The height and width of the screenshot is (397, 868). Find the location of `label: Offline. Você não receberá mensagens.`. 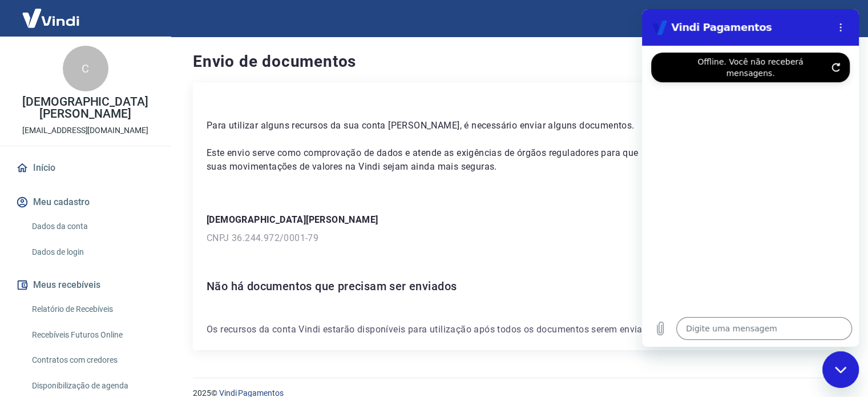

label: Offline. Você não receberá mensagens. is located at coordinates (109, 58).